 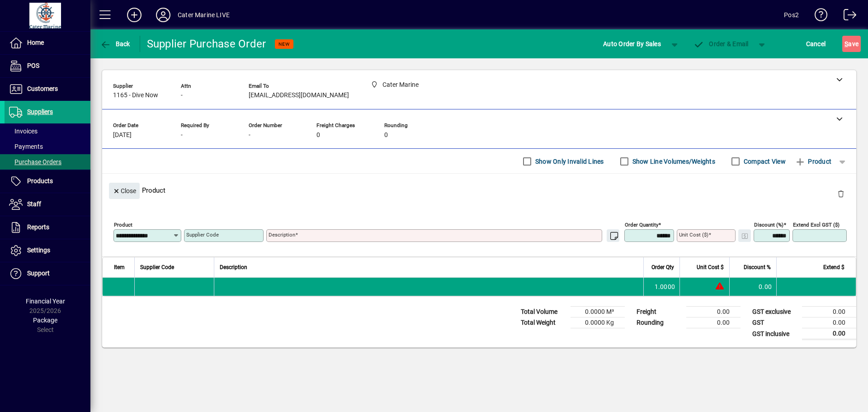 I want to click on app-page-header-button: Delete, so click(x=841, y=194).